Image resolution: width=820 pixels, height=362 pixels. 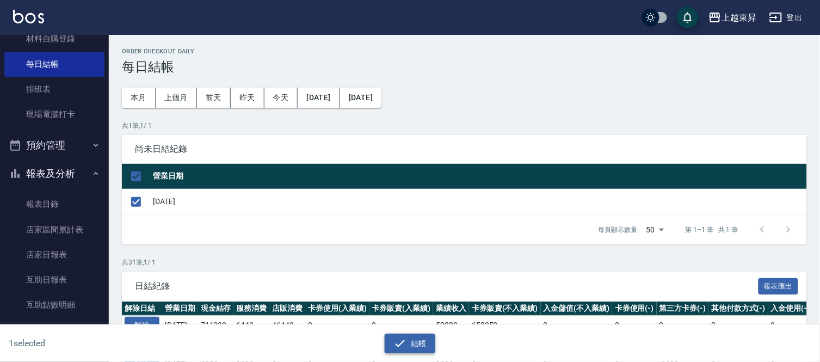 What do you see at coordinates (28, 16) in the screenshot?
I see `img: Logo` at bounding box center [28, 16].